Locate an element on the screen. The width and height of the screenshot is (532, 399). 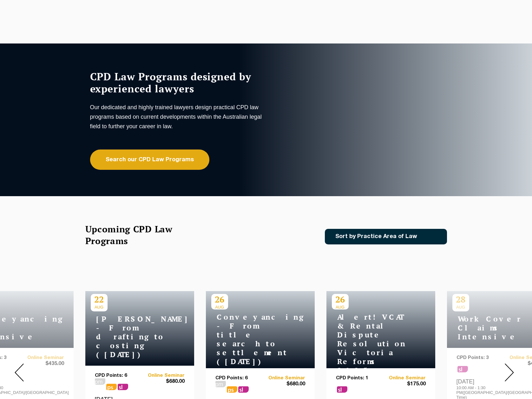
img: Next is located at coordinates (509, 372).